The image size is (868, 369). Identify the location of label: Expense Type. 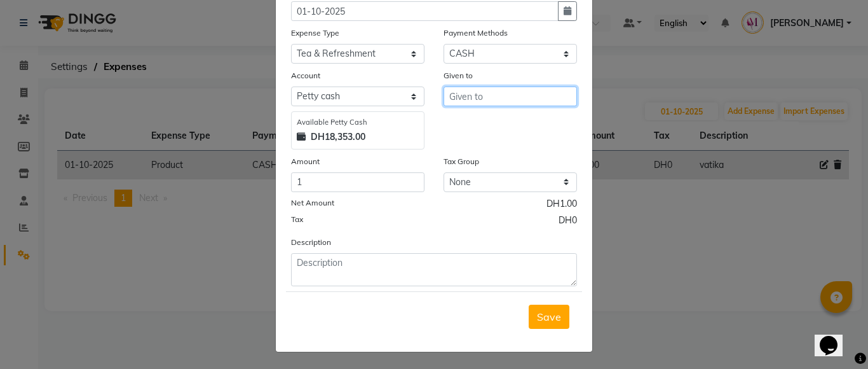
(315, 33).